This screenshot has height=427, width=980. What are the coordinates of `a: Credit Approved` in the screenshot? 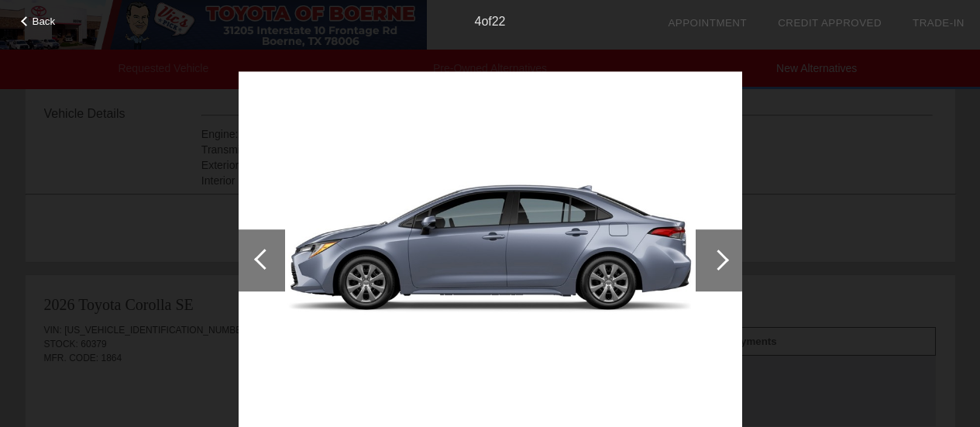 It's located at (829, 23).